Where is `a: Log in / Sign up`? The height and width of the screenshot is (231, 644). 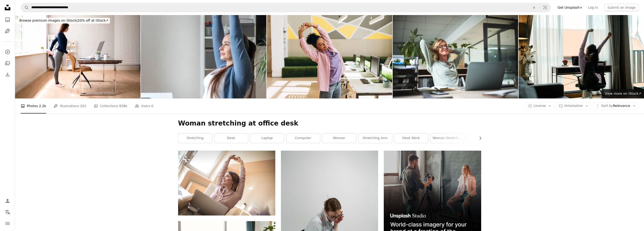
a: Log in / Sign up is located at coordinates (7, 201).